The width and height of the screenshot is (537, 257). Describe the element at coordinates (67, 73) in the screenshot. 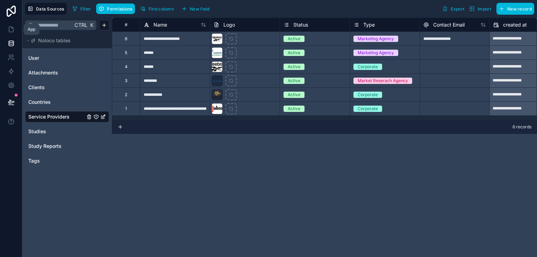

I see `div: Attachments` at that location.